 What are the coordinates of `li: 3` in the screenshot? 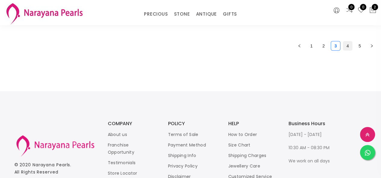 It's located at (335, 46).